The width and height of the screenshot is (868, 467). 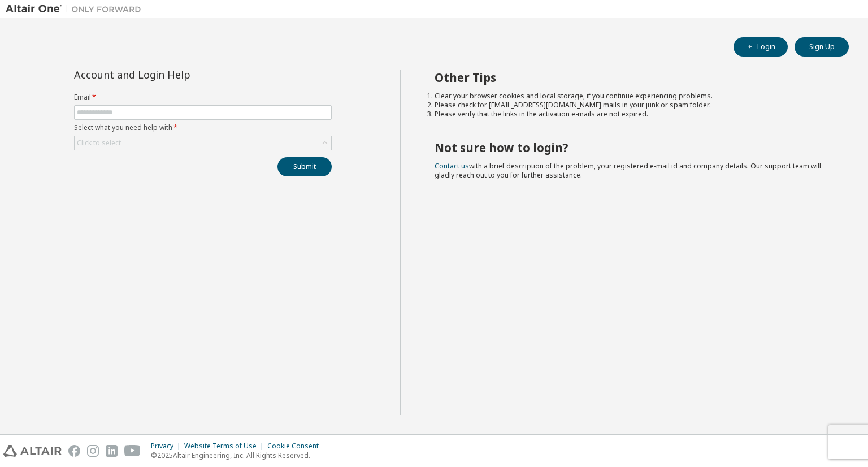 I want to click on button: Sign Up, so click(x=821, y=47).